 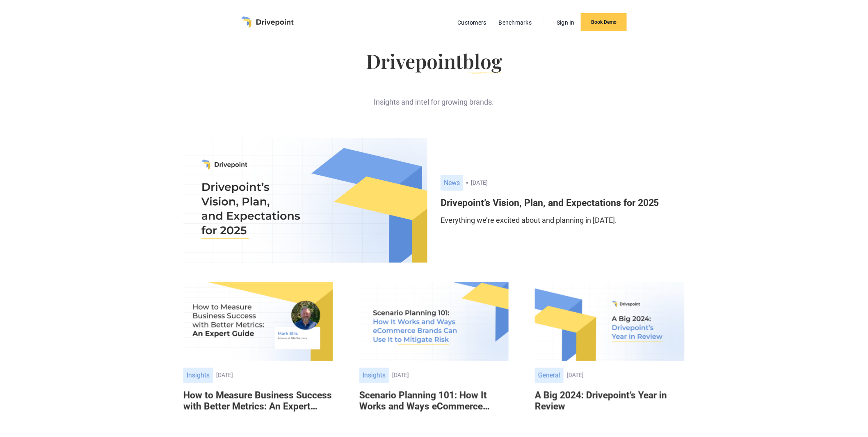 I want to click on a: Benchmarks, so click(x=515, y=23).